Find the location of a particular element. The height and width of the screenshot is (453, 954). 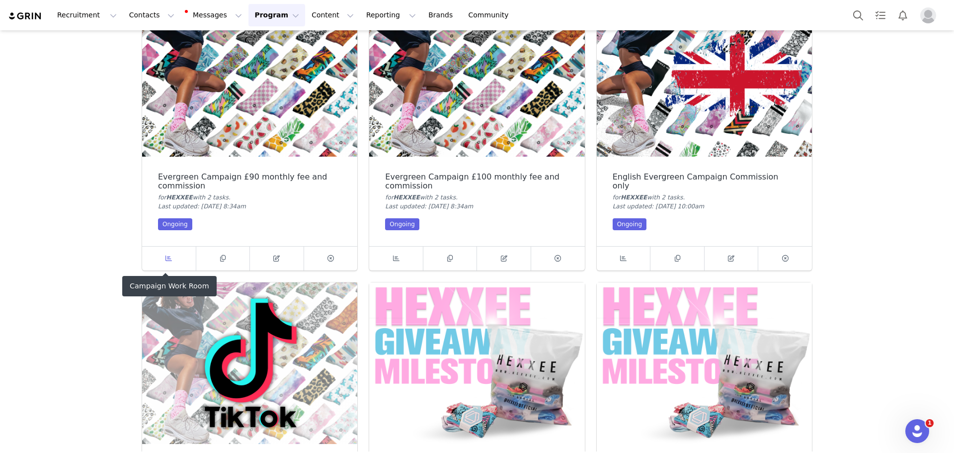

img: grin logo is located at coordinates (25, 16).